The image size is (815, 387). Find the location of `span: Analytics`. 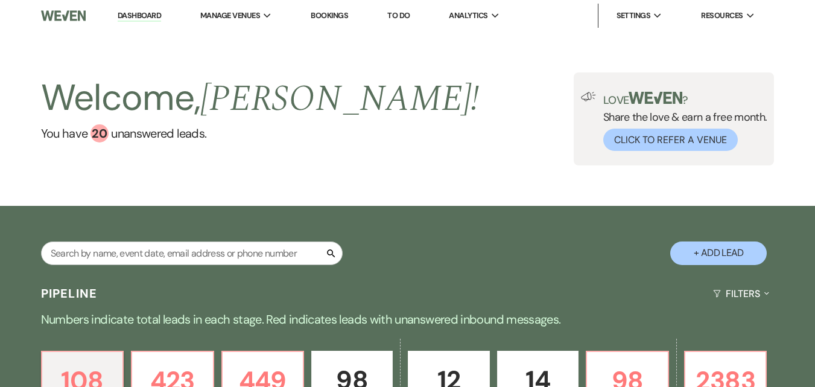

span: Analytics is located at coordinates (468, 16).